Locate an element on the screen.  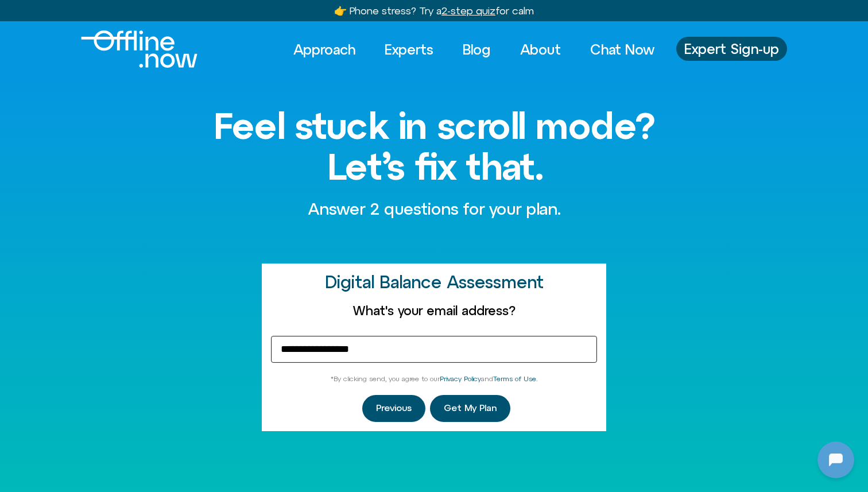
button: Get My Plan is located at coordinates (470, 408).